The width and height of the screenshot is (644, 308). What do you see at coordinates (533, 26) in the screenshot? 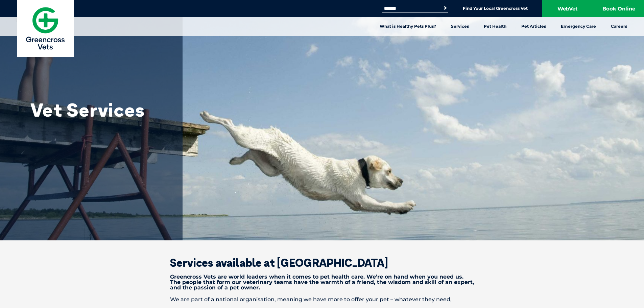
I see `a: Pet Articles` at bounding box center [533, 26].